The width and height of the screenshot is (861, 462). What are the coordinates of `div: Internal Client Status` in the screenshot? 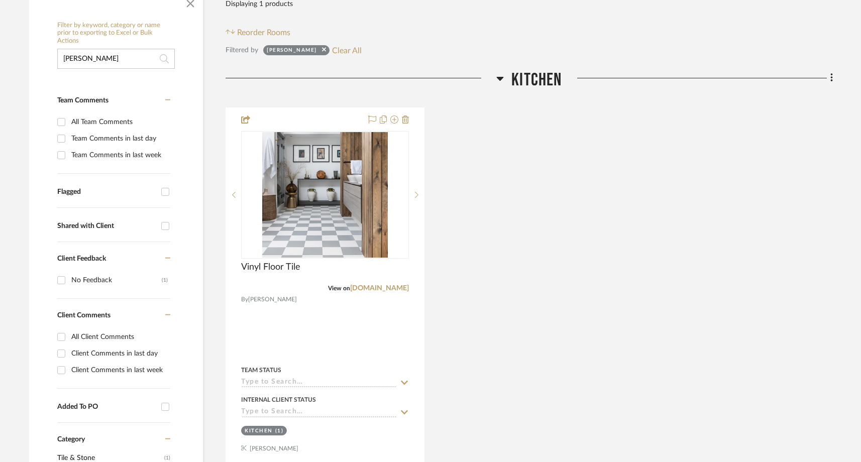 It's located at (278, 400).